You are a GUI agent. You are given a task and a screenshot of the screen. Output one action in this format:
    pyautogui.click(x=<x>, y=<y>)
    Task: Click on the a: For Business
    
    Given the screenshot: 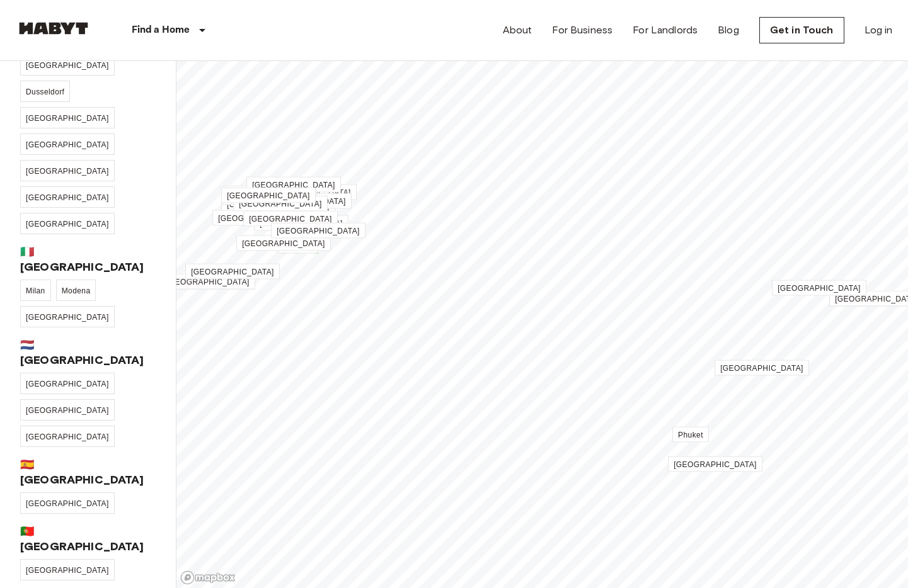 What is the action you would take?
    pyautogui.click(x=582, y=31)
    